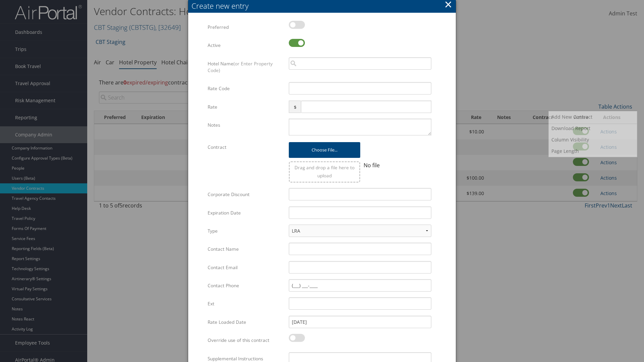 This screenshot has width=644, height=362. Describe the element at coordinates (246, 213) in the screenshot. I see `label: Expiration Date` at that location.